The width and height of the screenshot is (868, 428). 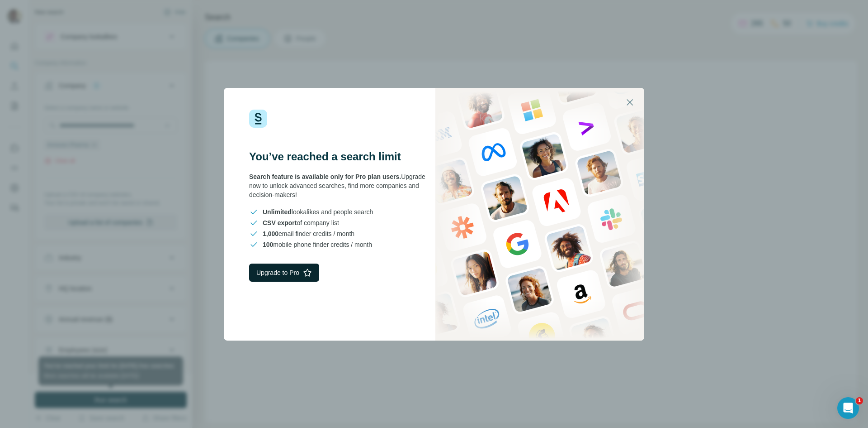 I want to click on h3: You’ve reached a search limit, so click(x=341, y=156).